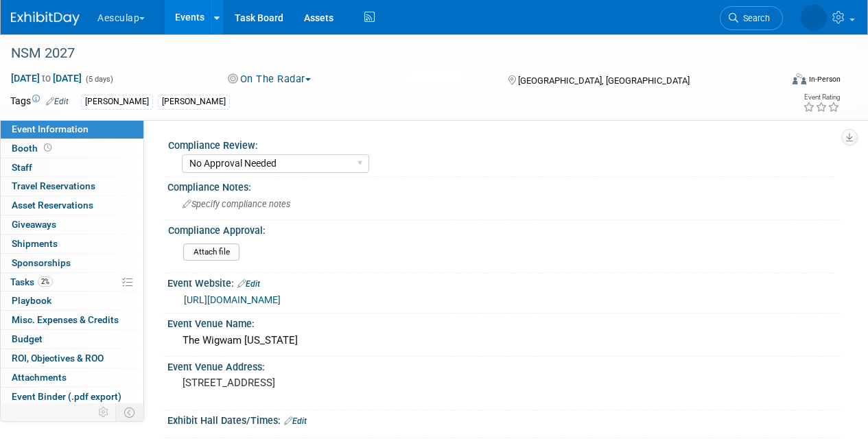 The image size is (868, 439). I want to click on span: Playbook, so click(31, 301).